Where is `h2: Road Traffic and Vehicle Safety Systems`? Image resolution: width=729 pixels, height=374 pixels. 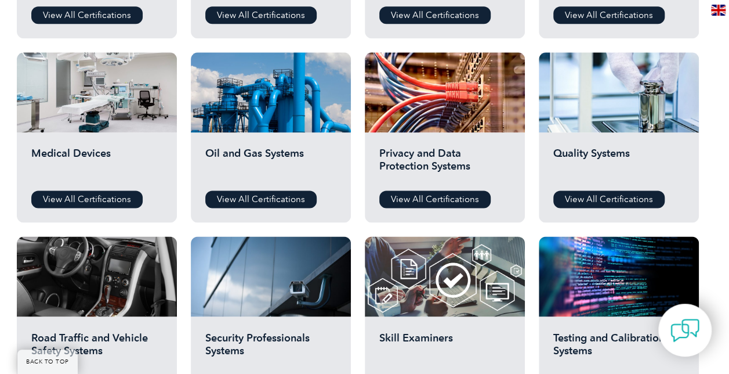 h2: Road Traffic and Vehicle Safety Systems is located at coordinates (97, 348).